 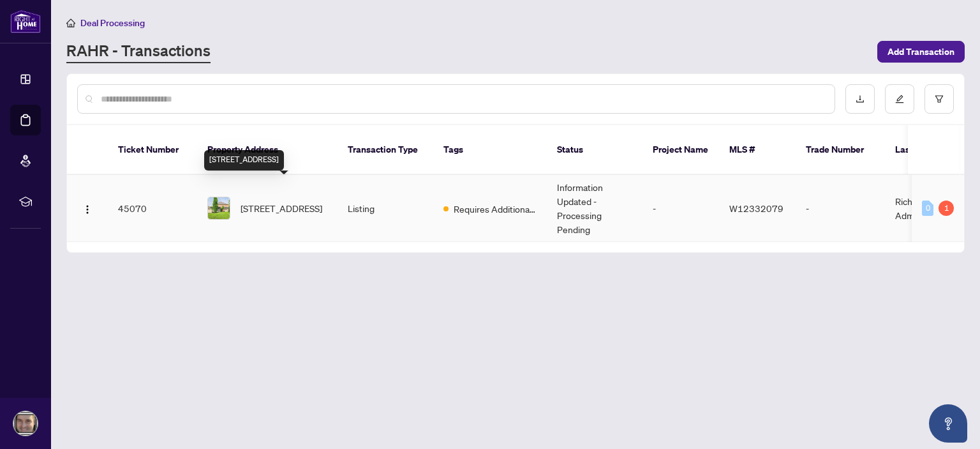 I want to click on td: Listing, so click(x=385, y=208).